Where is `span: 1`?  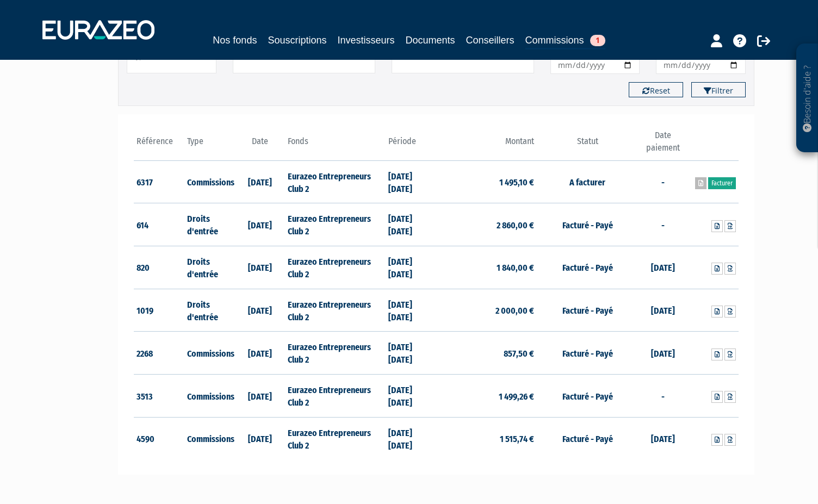 span: 1 is located at coordinates (598, 40).